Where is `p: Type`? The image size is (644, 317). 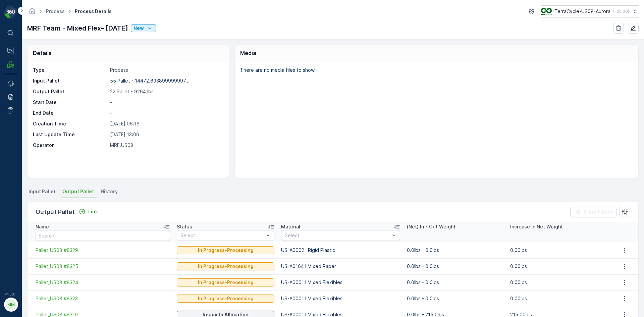
p: Type is located at coordinates (70, 70).